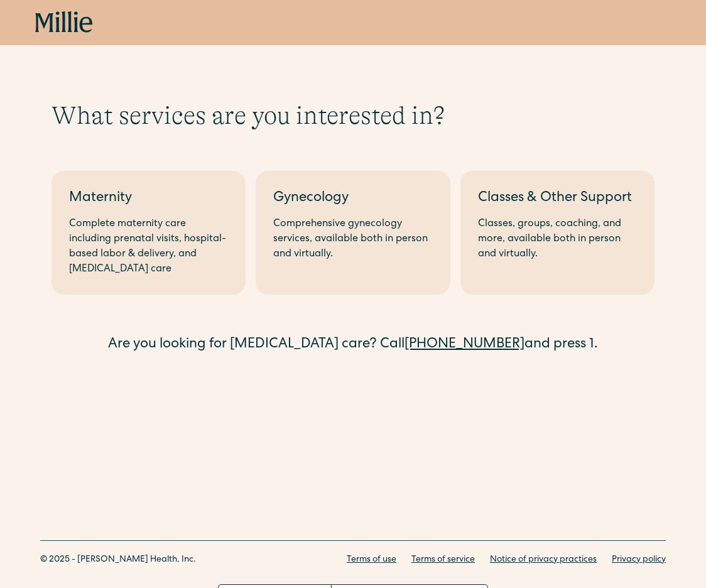 This screenshot has width=706, height=588. I want to click on a: Terms of service, so click(443, 559).